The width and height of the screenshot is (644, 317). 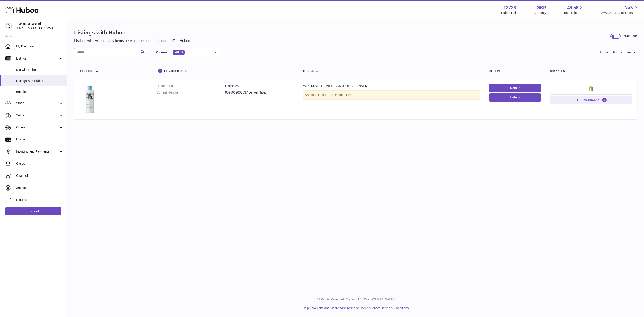 What do you see at coordinates (542, 8) in the screenshot?
I see `strong: GBP` at bounding box center [542, 8].